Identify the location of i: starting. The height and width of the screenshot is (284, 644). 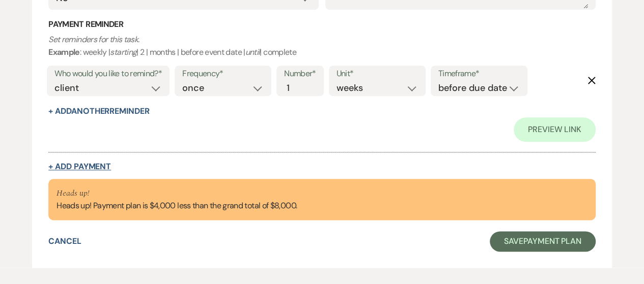
(123, 52).